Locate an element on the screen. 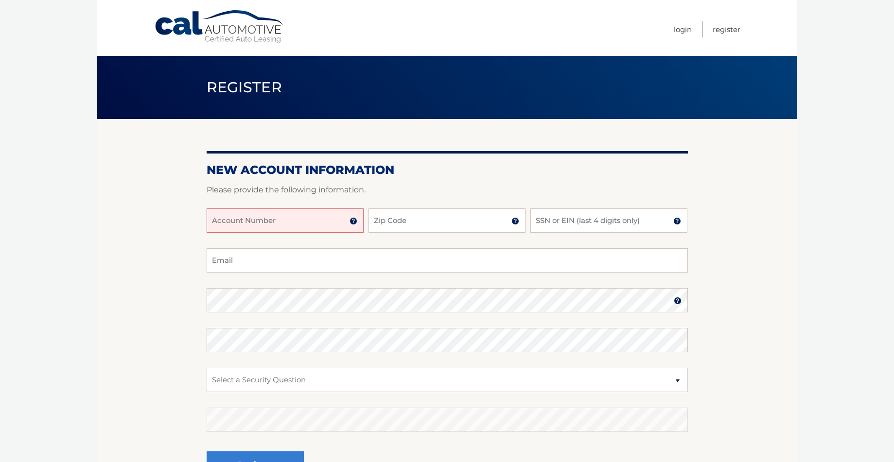 This screenshot has height=462, width=894. a: Login is located at coordinates (682, 29).